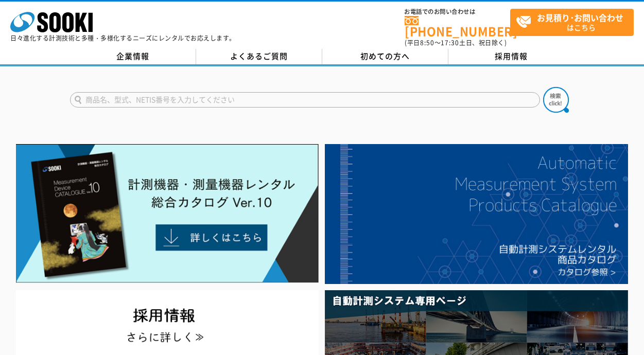  Describe the element at coordinates (385, 57) in the screenshot. I see `a: 初めての方へ` at that location.